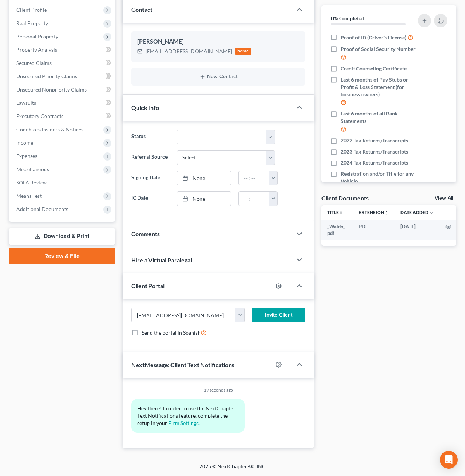  I want to click on span: Codebtors Insiders & Notices, so click(50, 129).